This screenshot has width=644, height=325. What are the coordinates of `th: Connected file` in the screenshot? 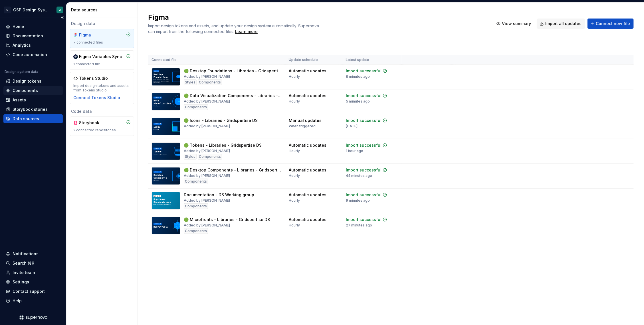 It's located at (217, 60).